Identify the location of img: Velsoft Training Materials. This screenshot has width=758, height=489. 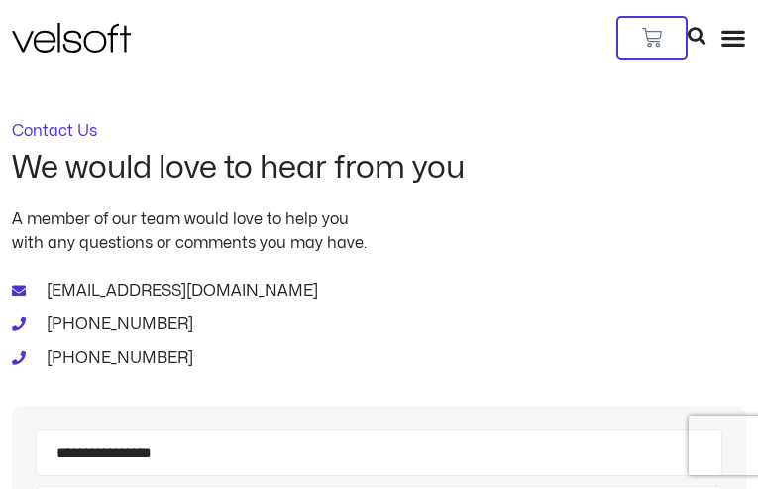
(71, 38).